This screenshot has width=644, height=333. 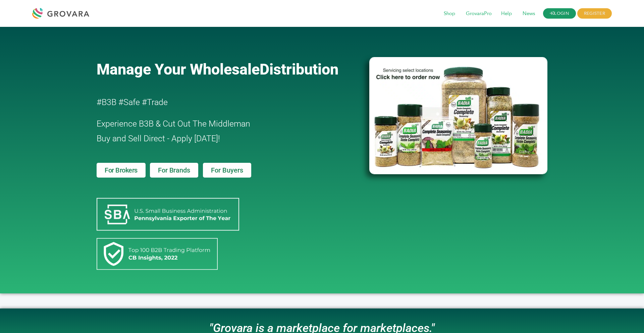 What do you see at coordinates (506, 14) in the screenshot?
I see `span: Help` at bounding box center [506, 14].